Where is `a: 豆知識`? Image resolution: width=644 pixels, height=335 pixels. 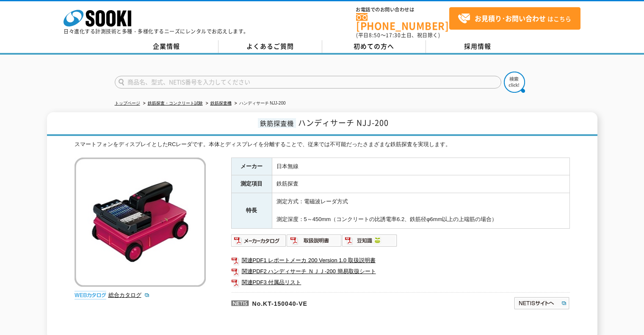
a: 豆知識 is located at coordinates (370, 242).